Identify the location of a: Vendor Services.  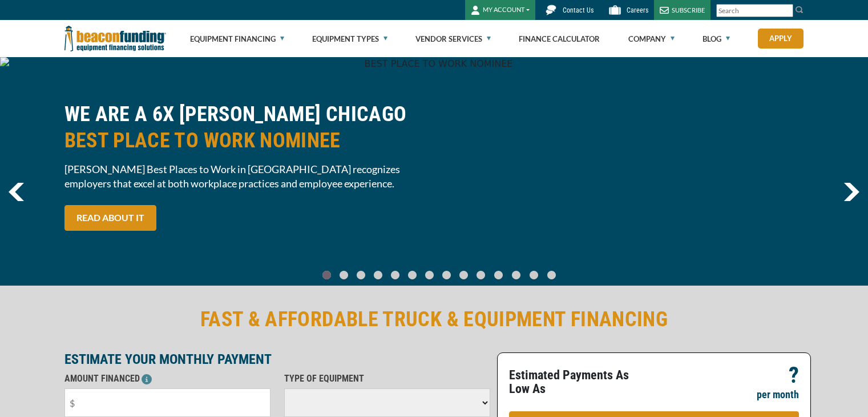
(453, 39).